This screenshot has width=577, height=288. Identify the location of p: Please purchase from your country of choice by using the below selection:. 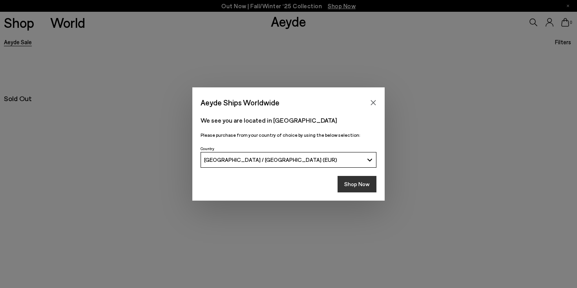
(288, 135).